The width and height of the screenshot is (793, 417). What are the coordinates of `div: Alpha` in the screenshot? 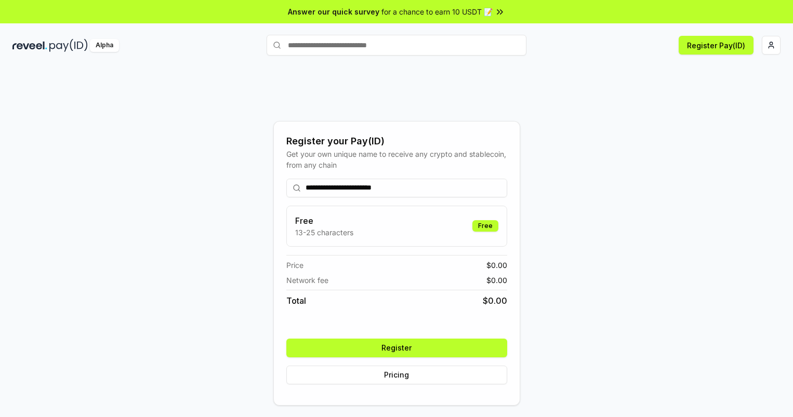 It's located at (105, 45).